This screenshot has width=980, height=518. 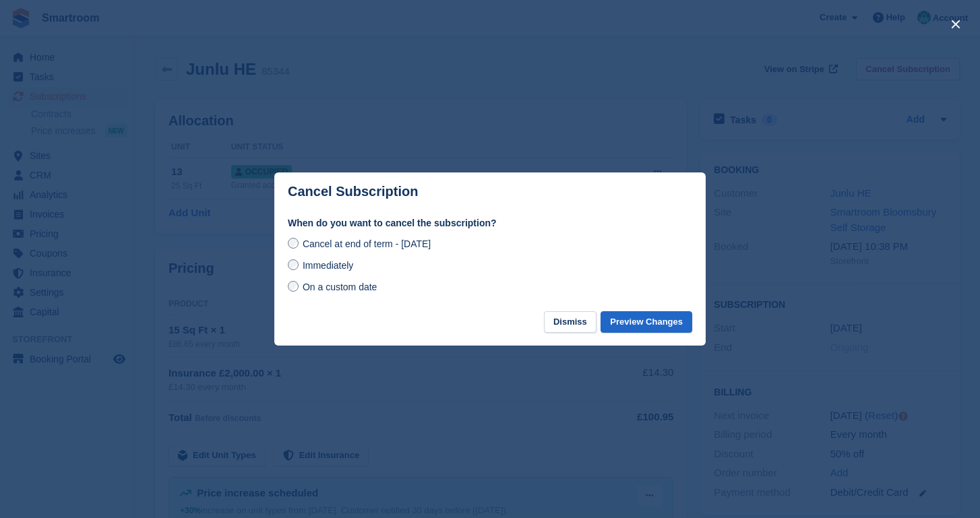 I want to click on p: Cancel Subscription, so click(x=352, y=191).